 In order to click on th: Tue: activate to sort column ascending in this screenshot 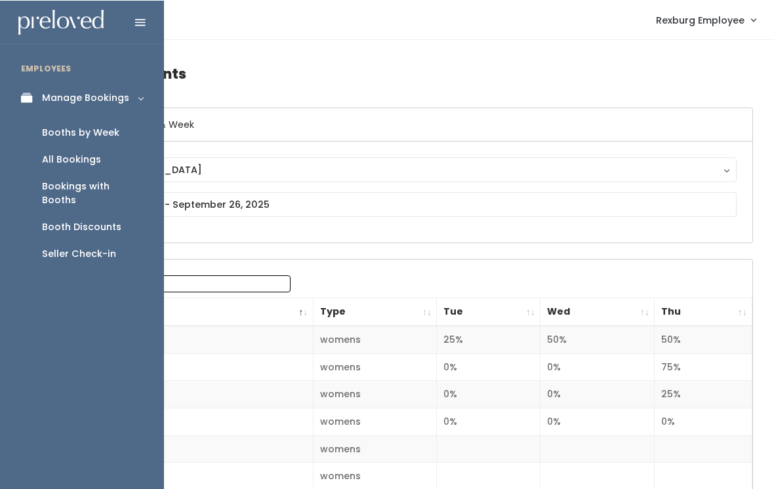, I will do `click(489, 312)`.